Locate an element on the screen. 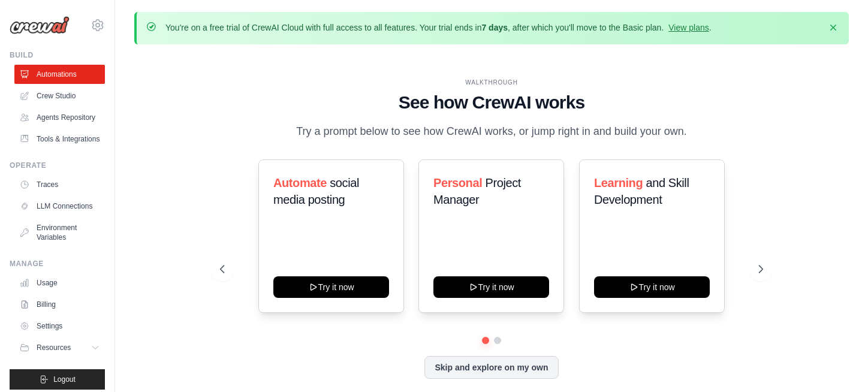  span: Learning is located at coordinates (618, 183).